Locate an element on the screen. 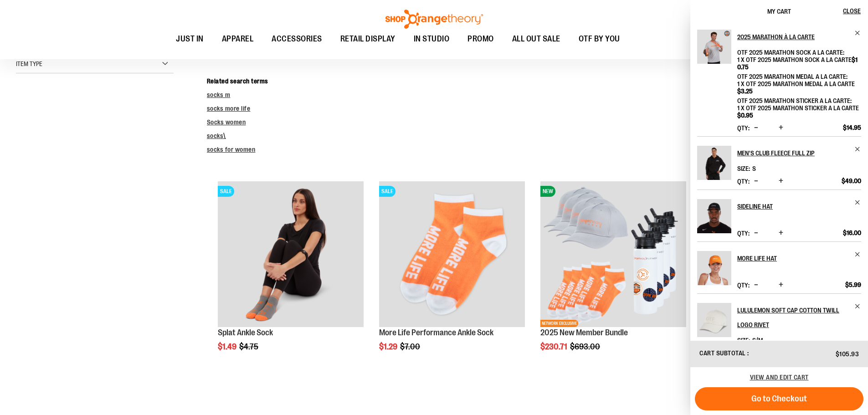  span: Cart Subtotal is located at coordinates (722, 353).